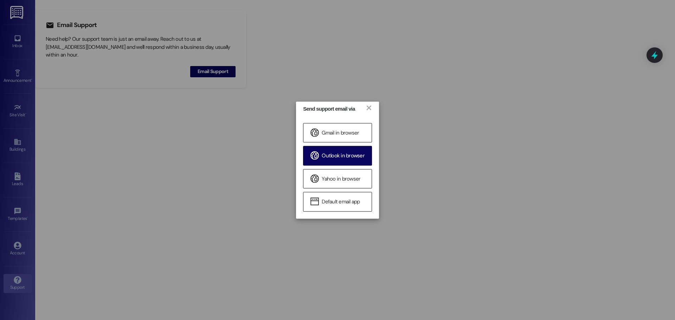  Describe the element at coordinates (331, 109) in the screenshot. I see `div: Send support email via` at that location.